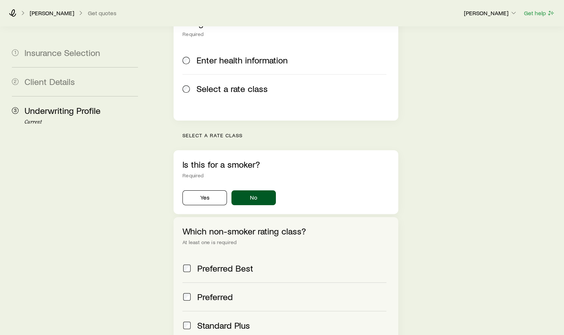 The width and height of the screenshot is (564, 335). I want to click on input: Select a rate class, so click(186, 89).